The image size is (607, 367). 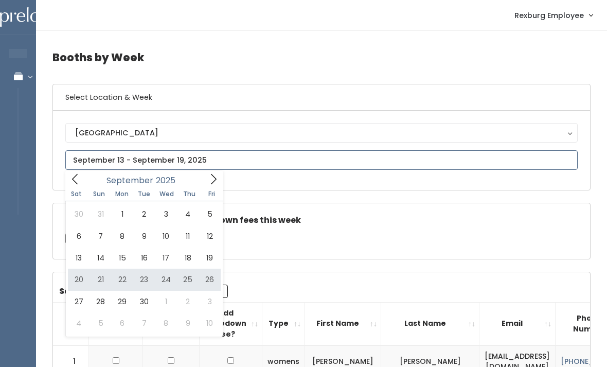 I want to click on span: Sat, so click(x=77, y=194).